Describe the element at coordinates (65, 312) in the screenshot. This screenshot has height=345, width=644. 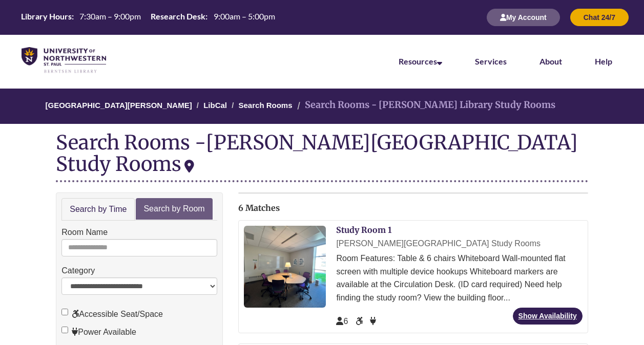
I see `input: Accessible Seat/Space` at that location.